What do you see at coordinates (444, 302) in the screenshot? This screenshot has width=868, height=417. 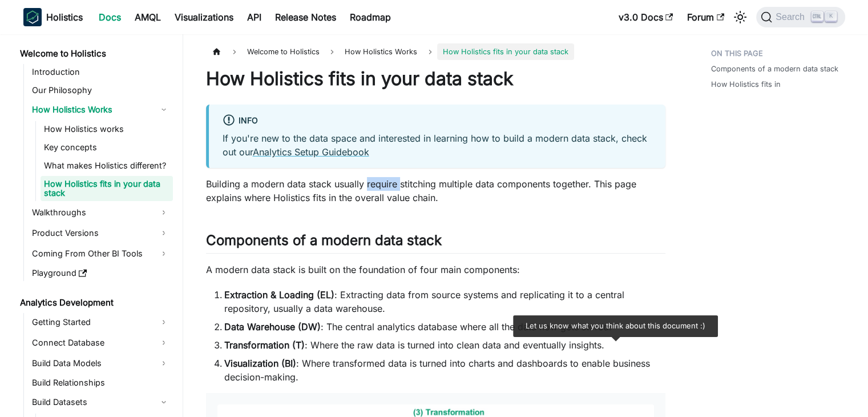 I see `li: : Extracting data from source systems and replicating it to a central repository, usually a data ...` at bounding box center [444, 302].